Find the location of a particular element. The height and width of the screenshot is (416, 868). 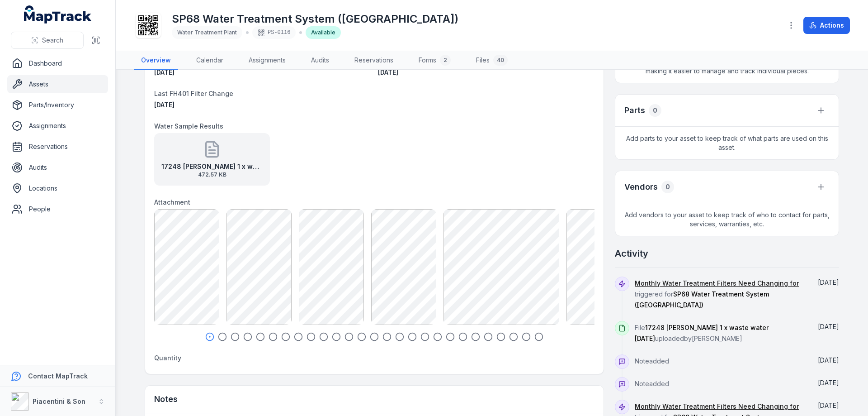

a: Parts/Inventory is located at coordinates (57, 105).